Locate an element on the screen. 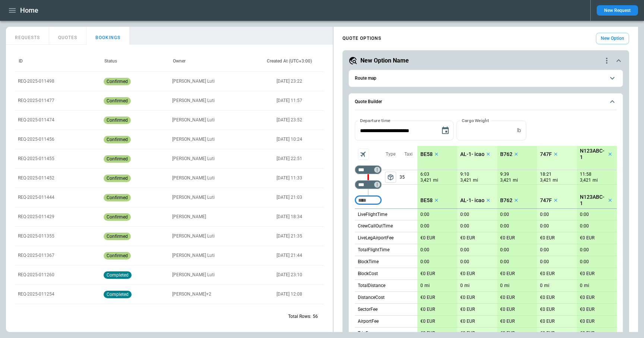 The image size is (644, 338). p: REQ-2025-011477 is located at coordinates (36, 100).